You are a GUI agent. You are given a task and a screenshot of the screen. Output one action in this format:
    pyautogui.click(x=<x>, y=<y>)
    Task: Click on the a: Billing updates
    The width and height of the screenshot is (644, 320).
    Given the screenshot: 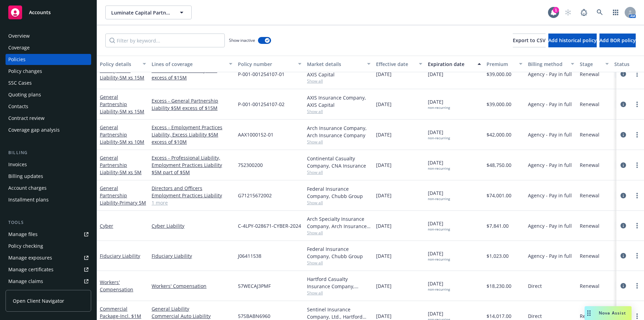 What is the action you would take?
    pyautogui.click(x=48, y=176)
    